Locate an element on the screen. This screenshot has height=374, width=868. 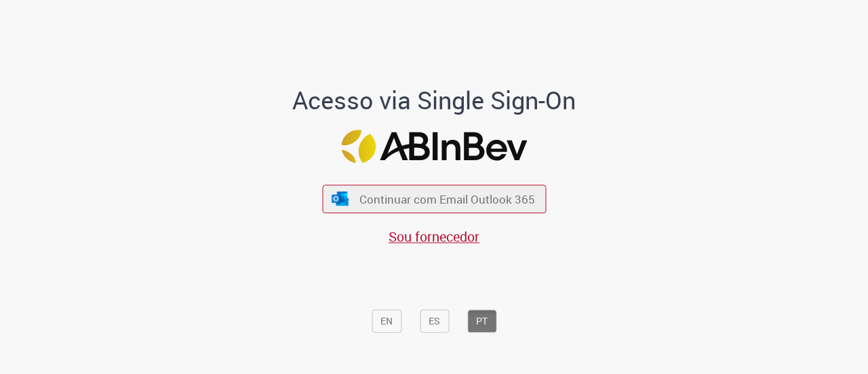
button: ícone Azure/Microsoft 360 Continuar com Email Outlook 365 is located at coordinates (434, 199).